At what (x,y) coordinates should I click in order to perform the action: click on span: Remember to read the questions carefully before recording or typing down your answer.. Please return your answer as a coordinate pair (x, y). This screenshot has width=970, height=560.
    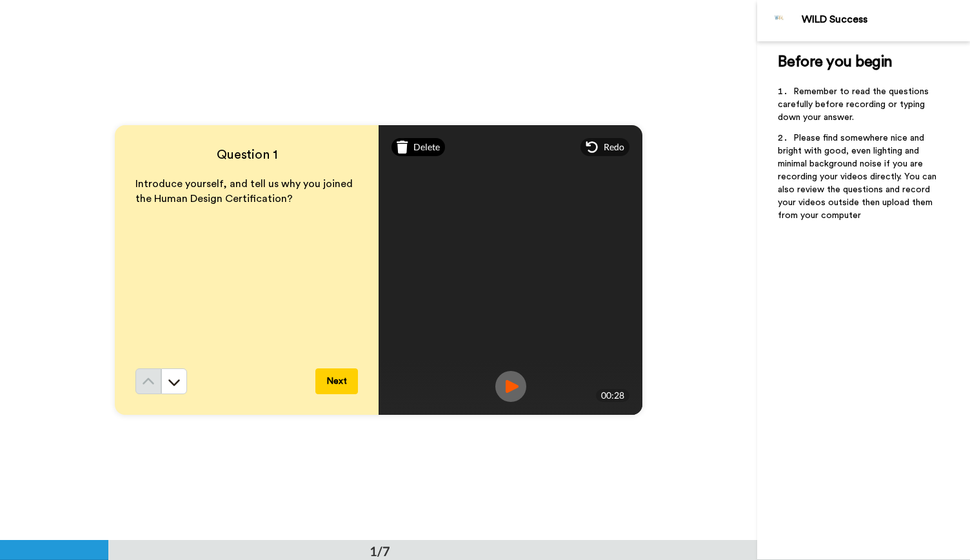
    Looking at the image, I should click on (854, 105).